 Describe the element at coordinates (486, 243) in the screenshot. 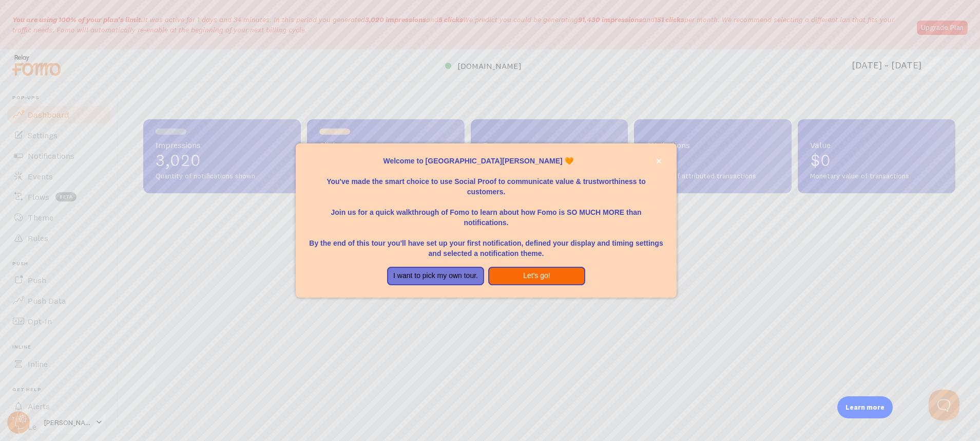

I see `p: By the end of this tour you'll have set up your first notification, defined your display and timi...` at that location.